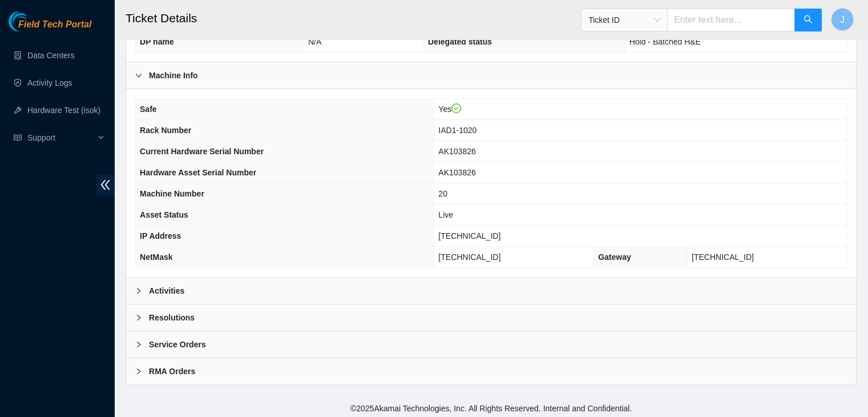  I want to click on span: Rack Number, so click(165, 130).